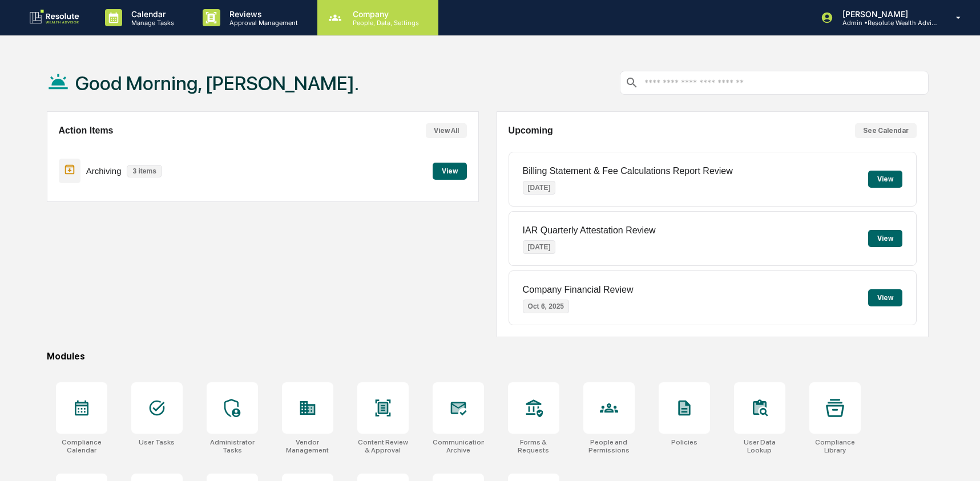  What do you see at coordinates (55, 18) in the screenshot?
I see `img: logo` at bounding box center [55, 18].